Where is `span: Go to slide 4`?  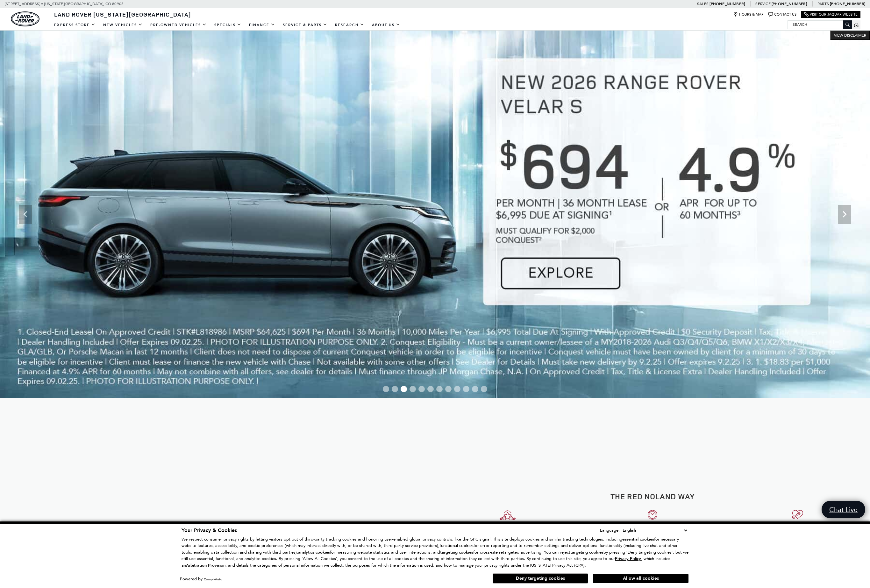 span: Go to slide 4 is located at coordinates (413, 389).